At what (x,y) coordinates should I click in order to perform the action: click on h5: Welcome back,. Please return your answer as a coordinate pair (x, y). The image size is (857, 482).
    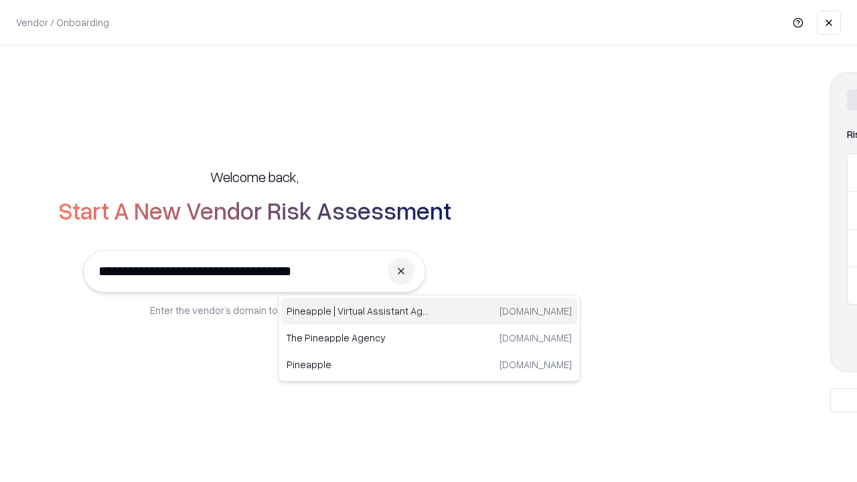
    Looking at the image, I should click on (254, 177).